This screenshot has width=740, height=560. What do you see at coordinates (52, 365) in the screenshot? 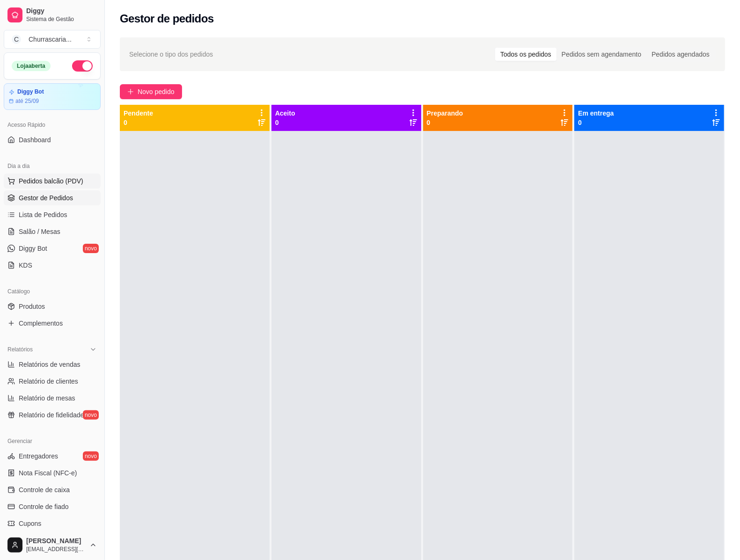
I see `a: Relatórios de vendas` at bounding box center [52, 365].